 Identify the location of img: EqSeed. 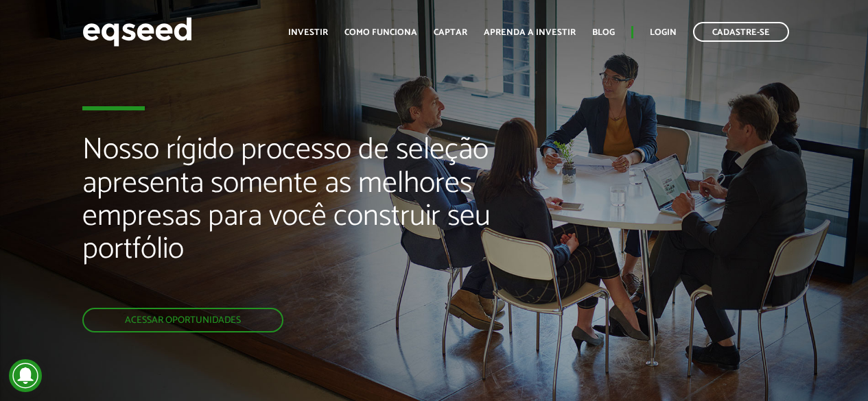
(137, 32).